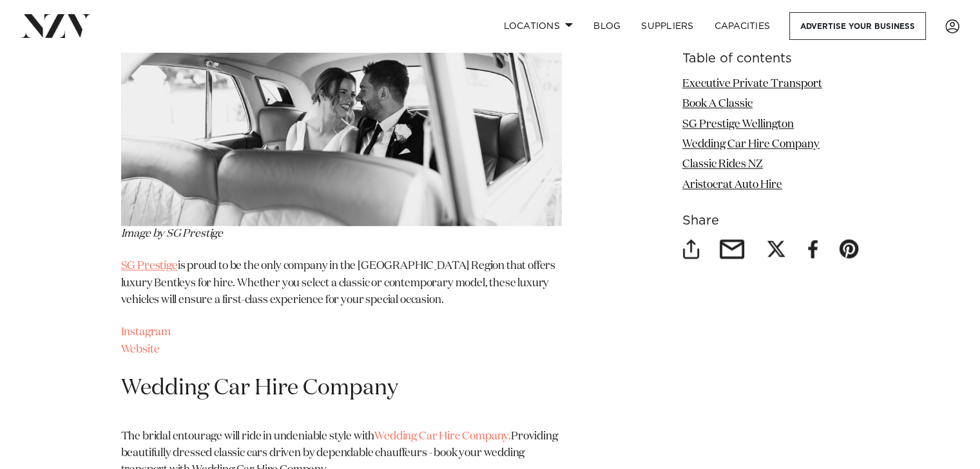 The width and height of the screenshot is (980, 469). What do you see at coordinates (743, 26) in the screenshot?
I see `a: Capacities` at bounding box center [743, 26].